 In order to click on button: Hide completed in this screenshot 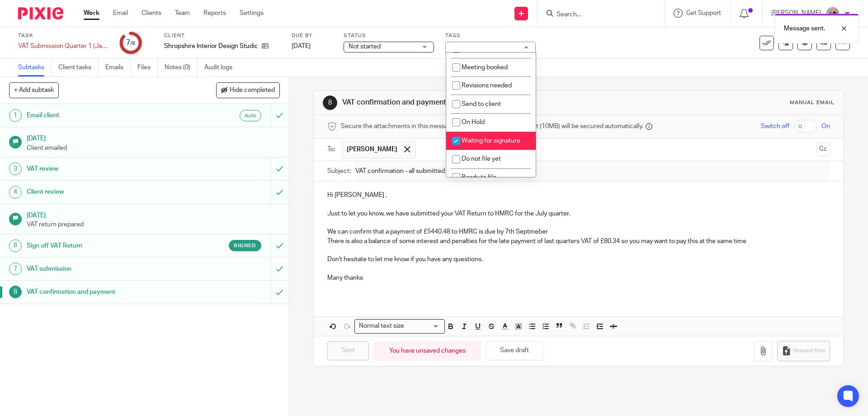, I will do `click(248, 90)`.